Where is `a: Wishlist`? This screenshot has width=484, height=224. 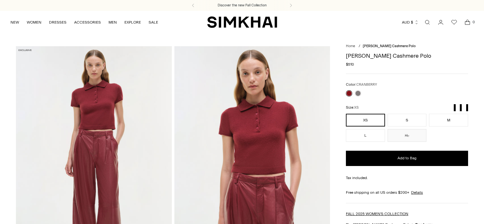 a: Wishlist is located at coordinates (454, 22).